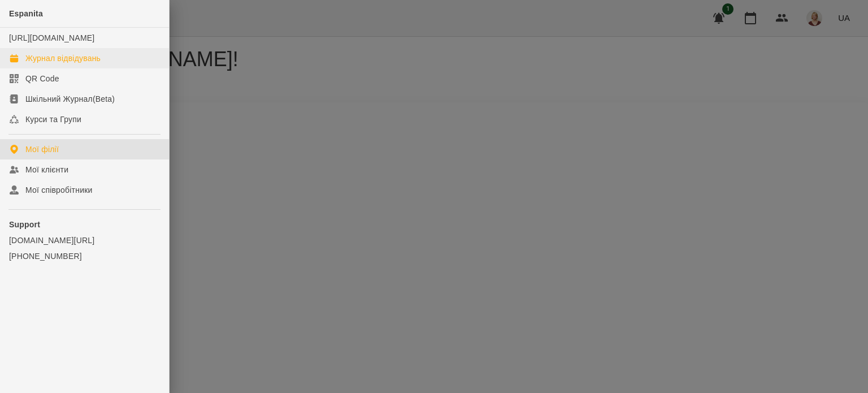 The height and width of the screenshot is (393, 868). What do you see at coordinates (42, 149) in the screenshot?
I see `div: Мої філії` at bounding box center [42, 149].